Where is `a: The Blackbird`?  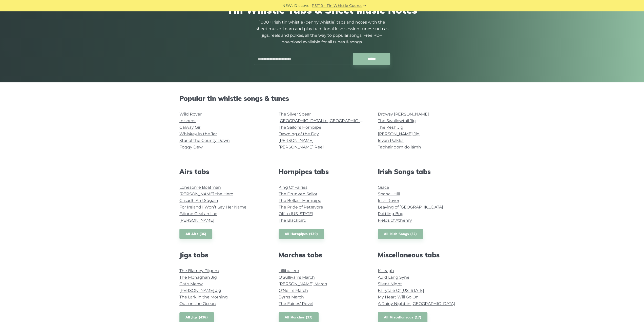 a: The Blackbird is located at coordinates (292, 220).